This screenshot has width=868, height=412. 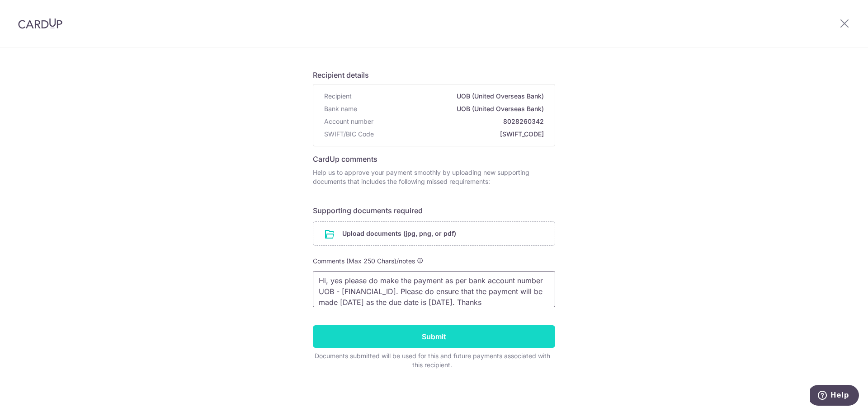 I want to click on span: Bank name, so click(x=341, y=109).